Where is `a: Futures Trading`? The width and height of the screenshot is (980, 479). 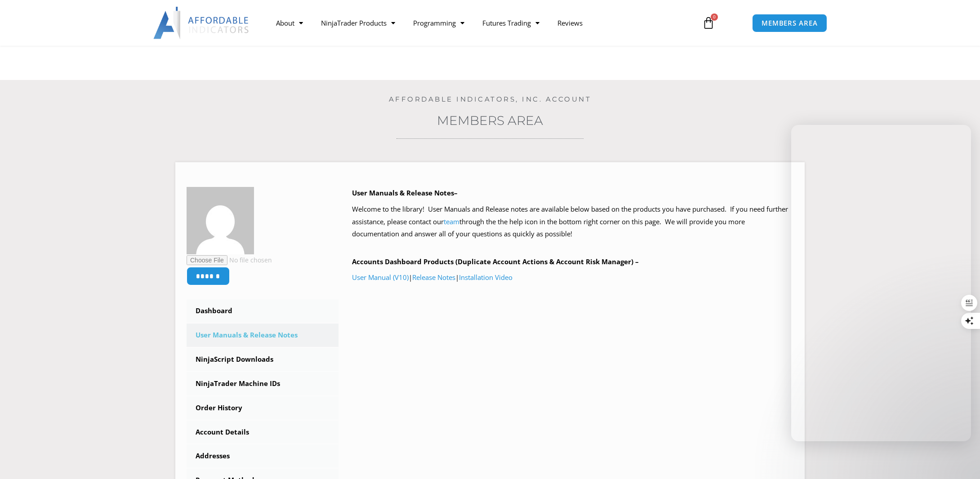
a: Futures Trading is located at coordinates (511, 23).